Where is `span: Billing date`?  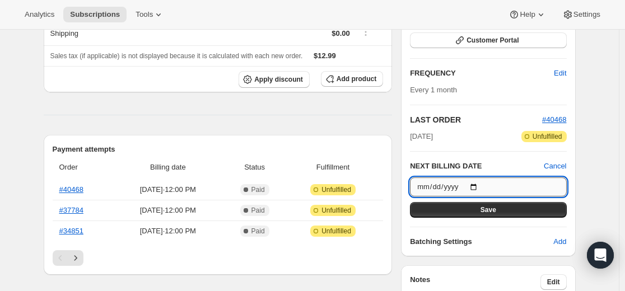
span: Billing date is located at coordinates (167, 167).